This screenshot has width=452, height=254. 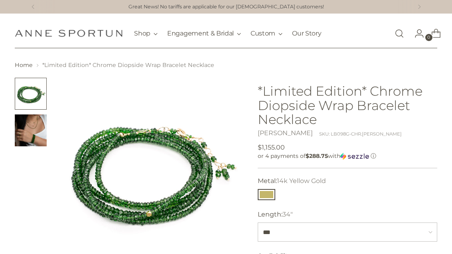 I want to click on nav: breadcrumbs, so click(x=226, y=65).